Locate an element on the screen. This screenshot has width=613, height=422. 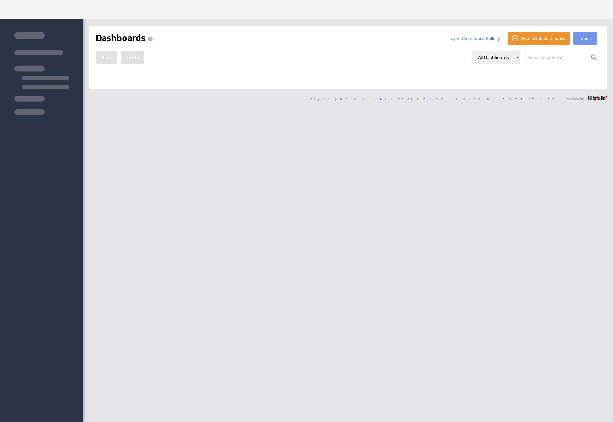
button: Open Dashboard Gallery is located at coordinates (475, 38).